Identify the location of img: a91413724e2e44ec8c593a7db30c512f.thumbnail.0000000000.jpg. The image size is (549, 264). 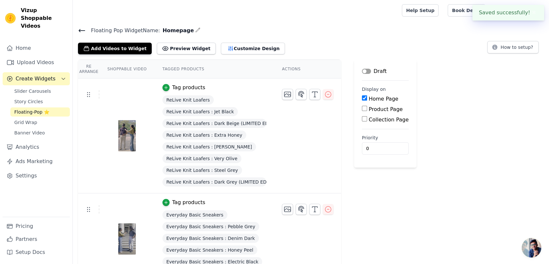
(127, 136).